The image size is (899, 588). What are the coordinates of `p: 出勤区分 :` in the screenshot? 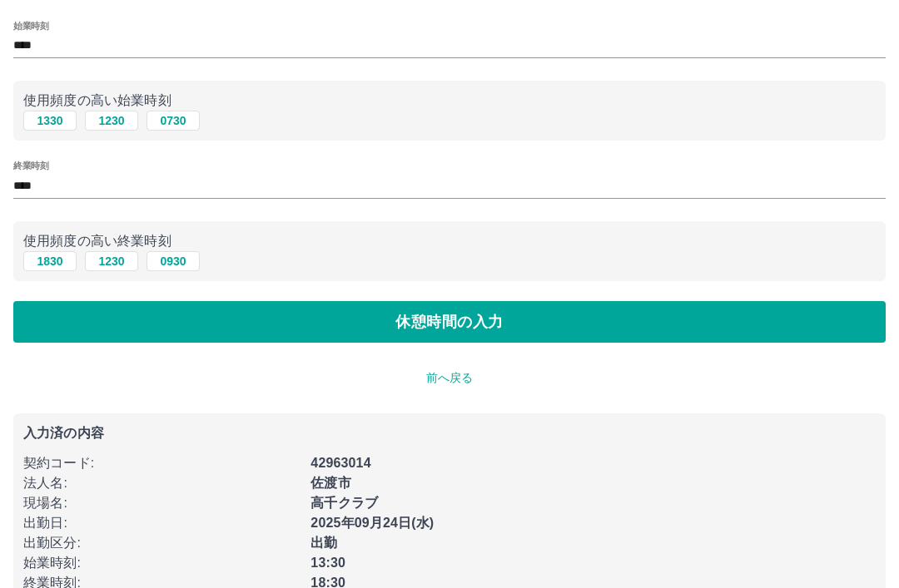 It's located at (162, 543).